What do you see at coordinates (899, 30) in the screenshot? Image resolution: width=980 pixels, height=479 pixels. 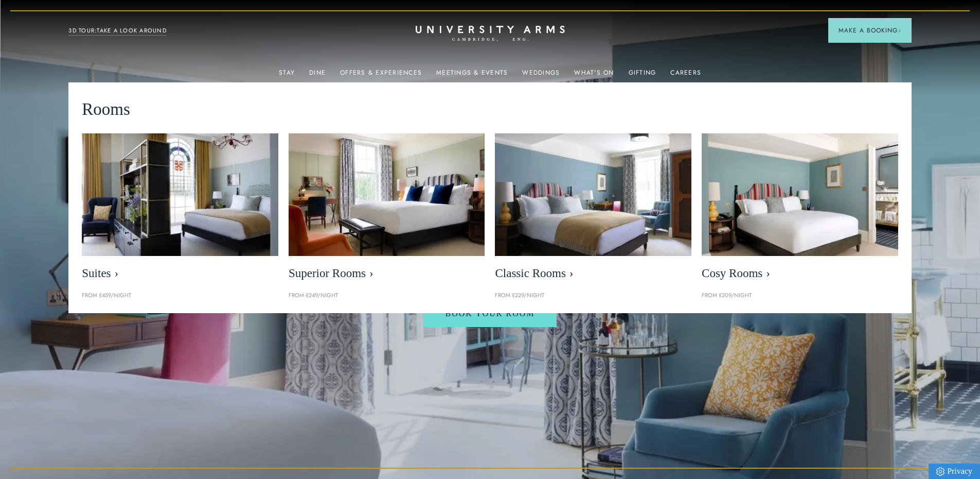 I see `img: Arrow icon` at bounding box center [899, 30].